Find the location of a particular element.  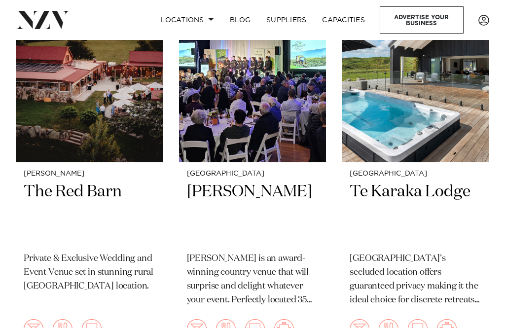

a: SUPPLIERS is located at coordinates (286, 20).